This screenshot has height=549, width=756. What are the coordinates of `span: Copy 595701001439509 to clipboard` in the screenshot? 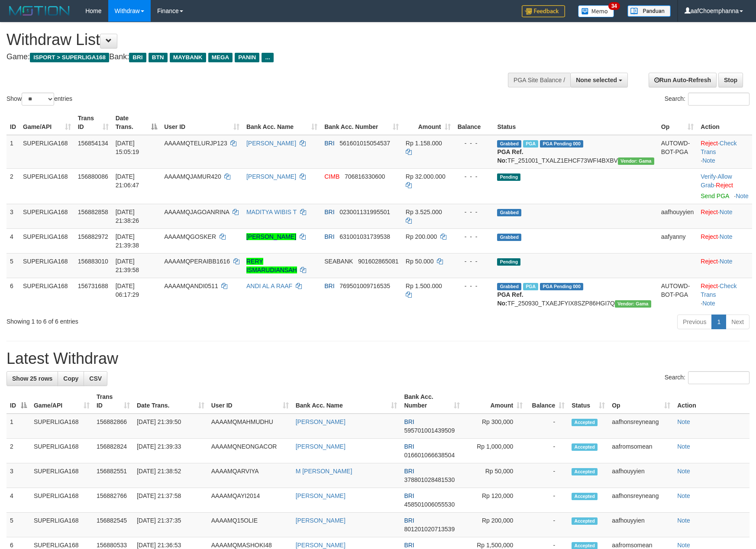 It's located at (429, 431).